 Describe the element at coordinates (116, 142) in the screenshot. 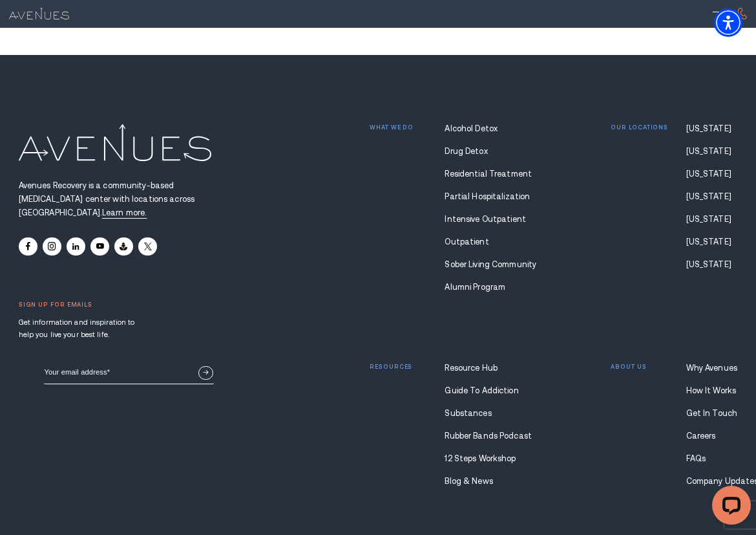

I see `img: Avenues Logo` at that location.